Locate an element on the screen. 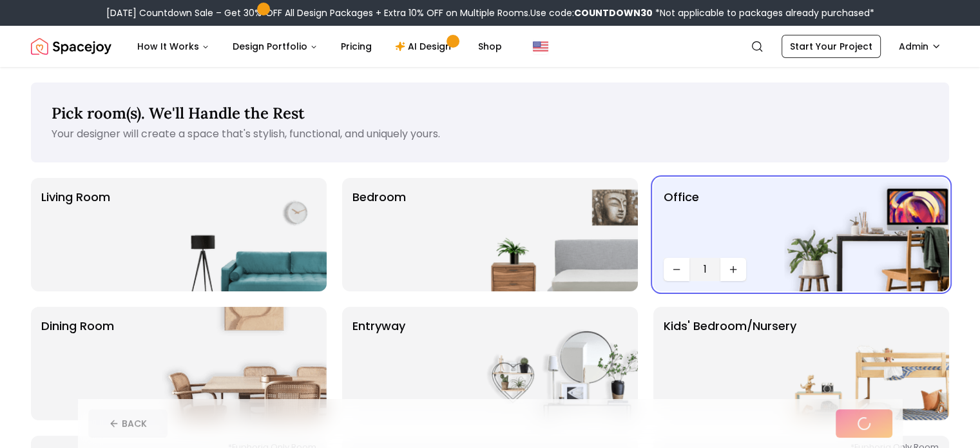 This screenshot has width=980, height=448. img: Kids' Bedroom/Nursery is located at coordinates (867, 363).